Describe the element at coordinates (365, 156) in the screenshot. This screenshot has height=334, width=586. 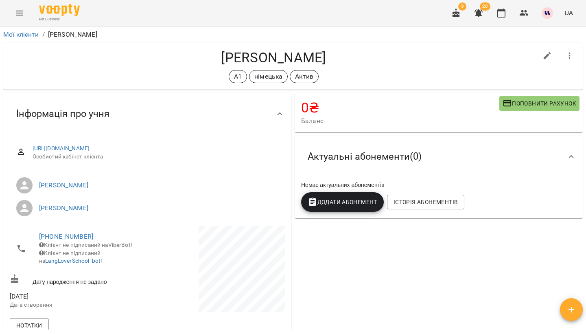
I see `span: Актуальні абонементи ( 0 )` at that location.